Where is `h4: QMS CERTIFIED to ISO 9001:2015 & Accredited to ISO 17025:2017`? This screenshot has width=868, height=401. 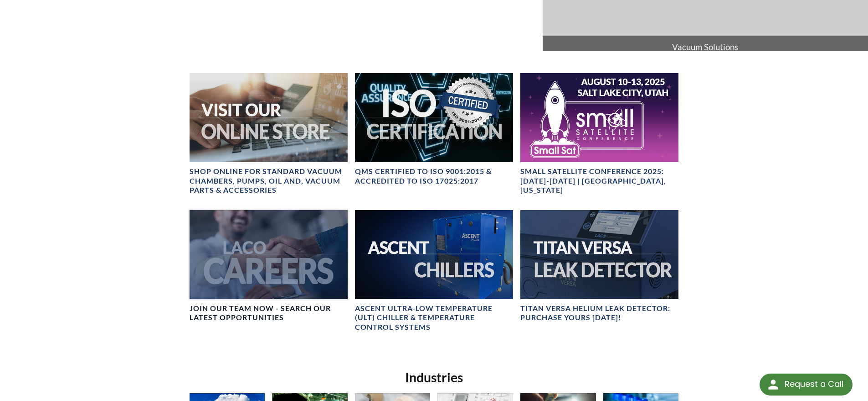 h4: QMS CERTIFIED to ISO 9001:2015 & Accredited to ISO 17025:2017 is located at coordinates (434, 176).